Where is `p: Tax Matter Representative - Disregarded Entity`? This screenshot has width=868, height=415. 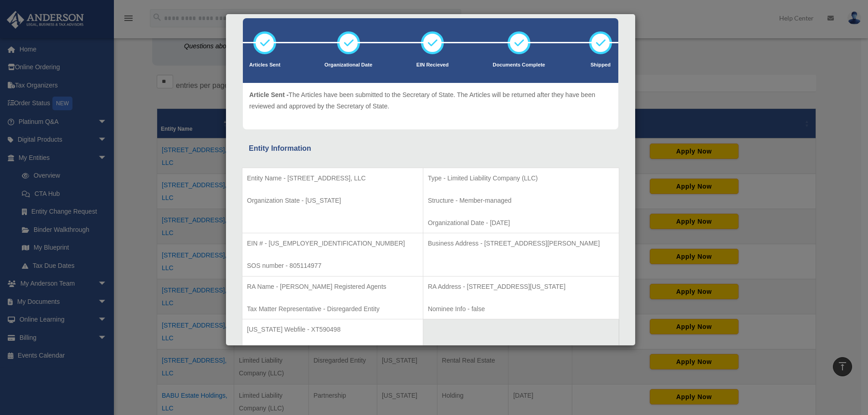
p: Tax Matter Representative - Disregarded Entity is located at coordinates (333, 309).